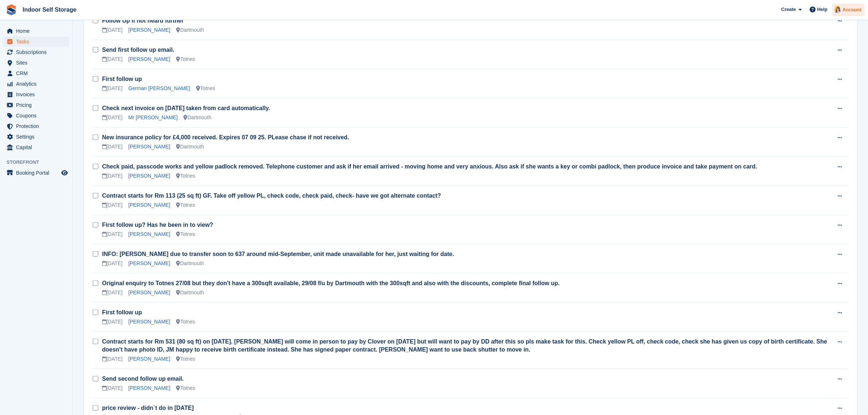  Describe the element at coordinates (272, 195) in the screenshot. I see `a: Contract starts for Rm 113 (25 sq ft) GF. Take off yellow PL, check code, check paid, check- have...` at that location.